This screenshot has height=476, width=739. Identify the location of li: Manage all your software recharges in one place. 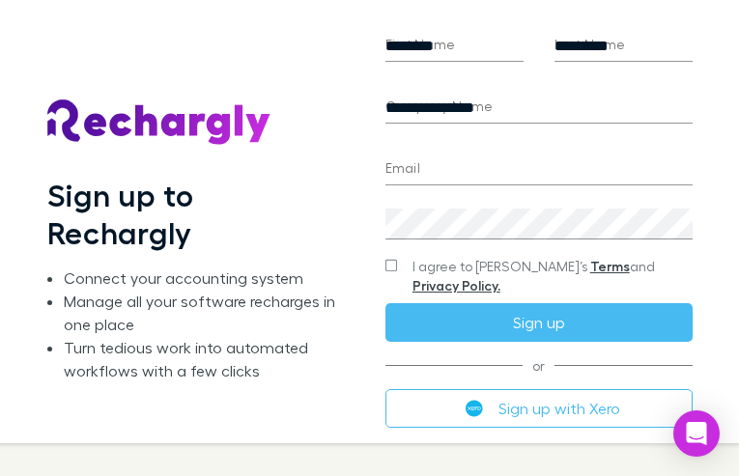
(205, 313).